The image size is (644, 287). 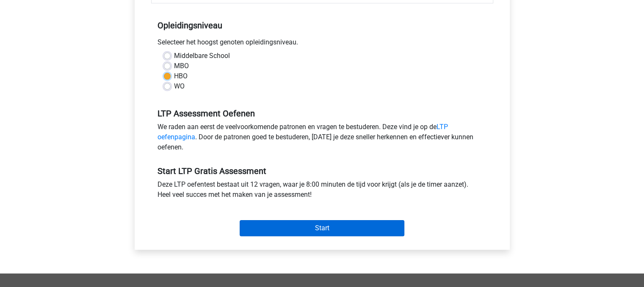 What do you see at coordinates (322, 114) in the screenshot?
I see `h5: LTP Assessment Oefenen` at bounding box center [322, 114].